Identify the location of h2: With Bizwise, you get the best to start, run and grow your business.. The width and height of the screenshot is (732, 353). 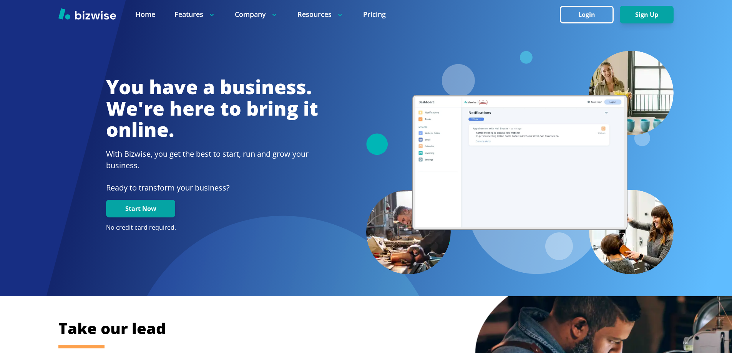
(212, 160).